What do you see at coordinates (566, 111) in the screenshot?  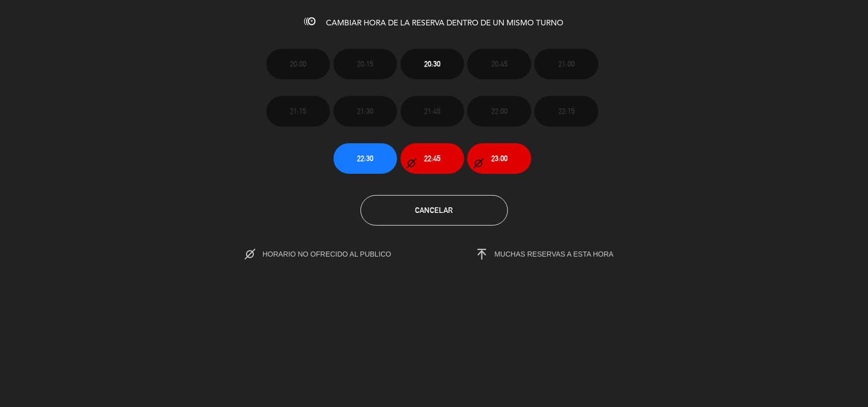 I see `span: 22:15` at bounding box center [566, 111].